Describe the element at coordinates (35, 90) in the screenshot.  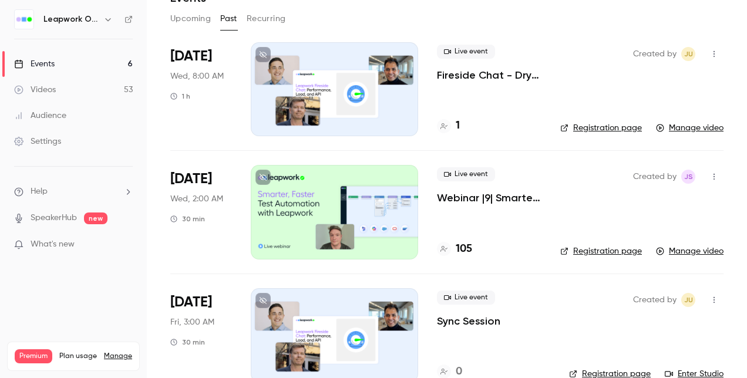
I see `div: Videos` at that location.